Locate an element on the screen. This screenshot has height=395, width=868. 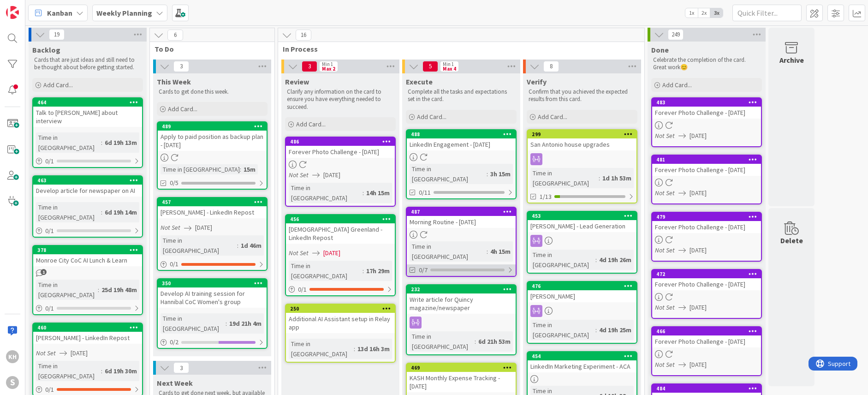
span: 6 is located at coordinates (176, 35).